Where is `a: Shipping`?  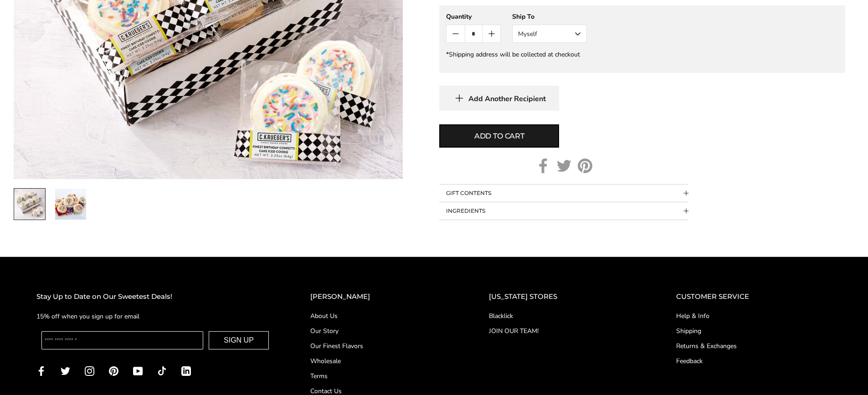
a: Shipping is located at coordinates (754, 331).